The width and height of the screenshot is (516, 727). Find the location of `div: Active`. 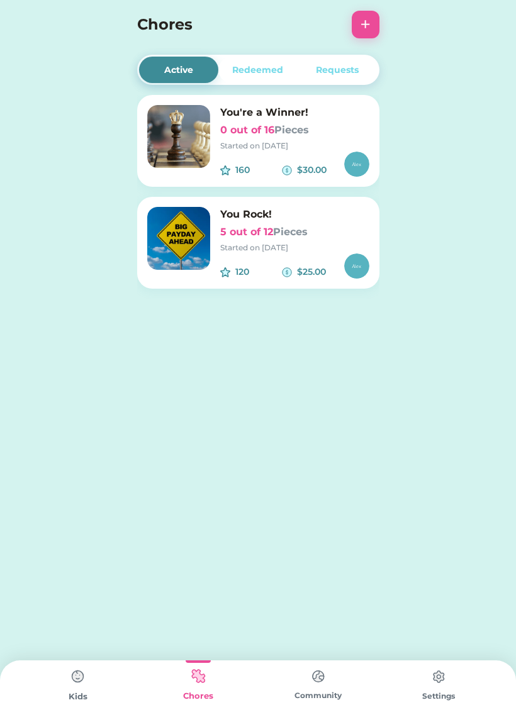

div: Active is located at coordinates (179, 70).